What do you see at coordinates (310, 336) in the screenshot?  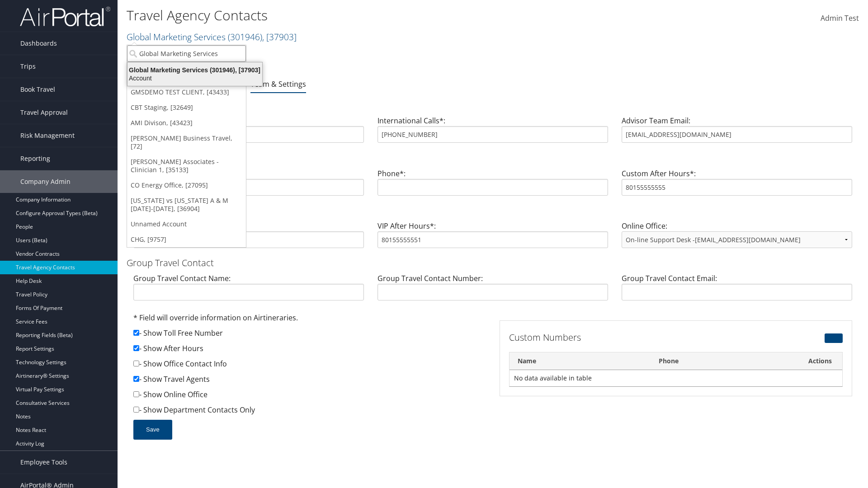 I see `div: - Show Toll Free Number` at bounding box center [310, 336].